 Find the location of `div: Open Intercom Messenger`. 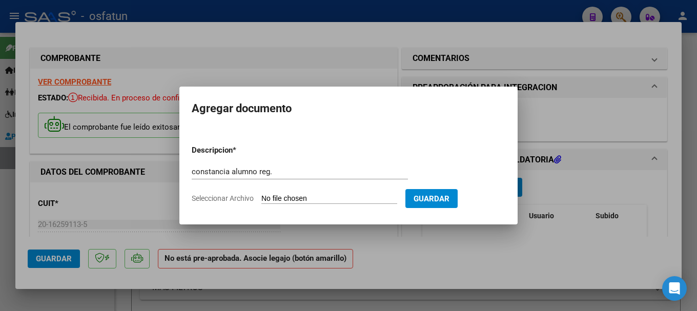

div: Open Intercom Messenger is located at coordinates (674, 288).